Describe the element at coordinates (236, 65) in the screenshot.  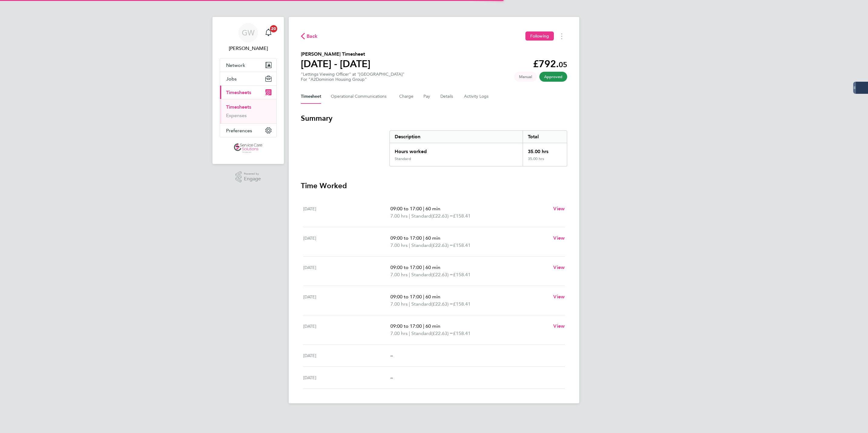
I see `span: Network` at that location.